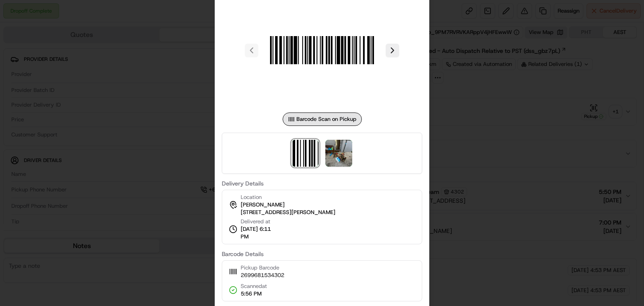  I want to click on img: photo_proof_of_delivery image, so click(339, 153).